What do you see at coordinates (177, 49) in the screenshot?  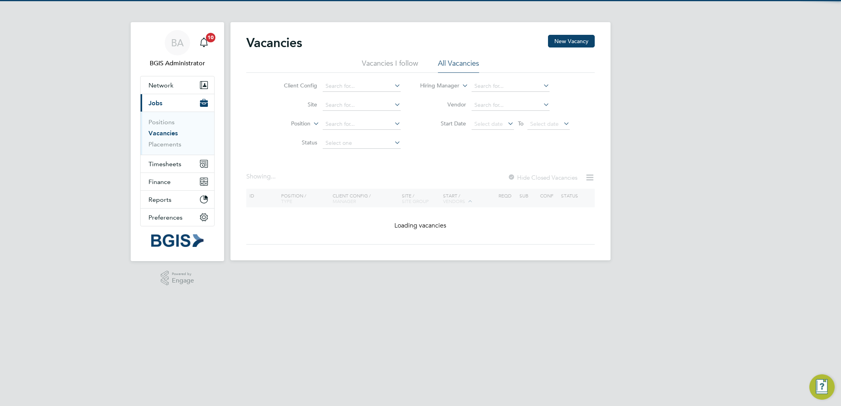 I see `a: BABGIS Administrator` at bounding box center [177, 49].